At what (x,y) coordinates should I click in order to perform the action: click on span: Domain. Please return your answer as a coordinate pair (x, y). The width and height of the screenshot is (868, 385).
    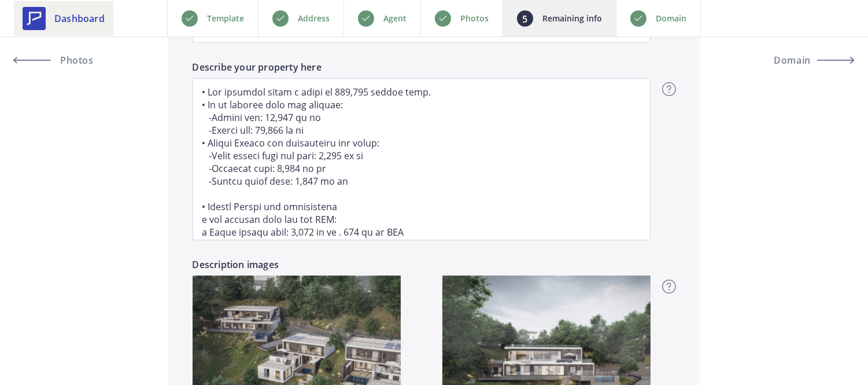
    Looking at the image, I should click on (792, 60).